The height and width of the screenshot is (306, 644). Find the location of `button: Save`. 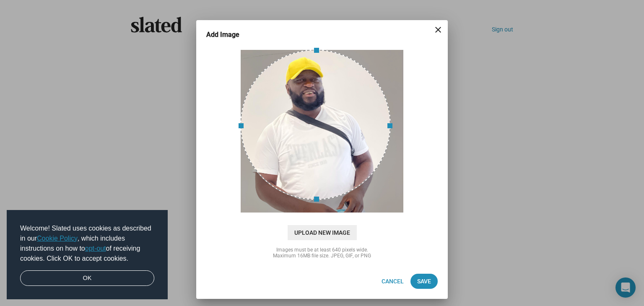

button: Save is located at coordinates (424, 281).